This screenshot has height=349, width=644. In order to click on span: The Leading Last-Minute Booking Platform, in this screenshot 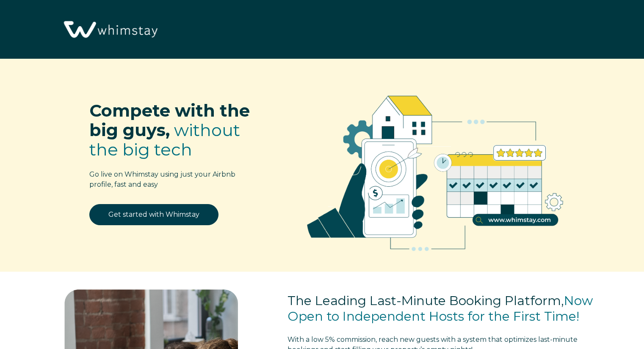, I will do `click(425, 301)`.